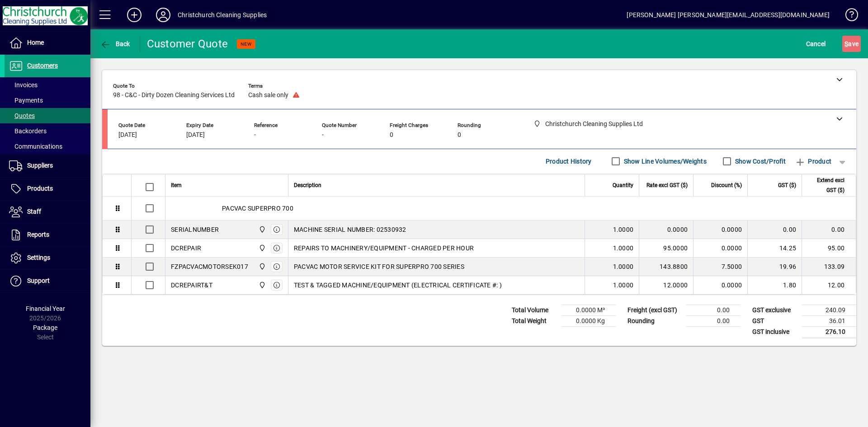  Describe the element at coordinates (36, 146) in the screenshot. I see `span: Communications` at that location.